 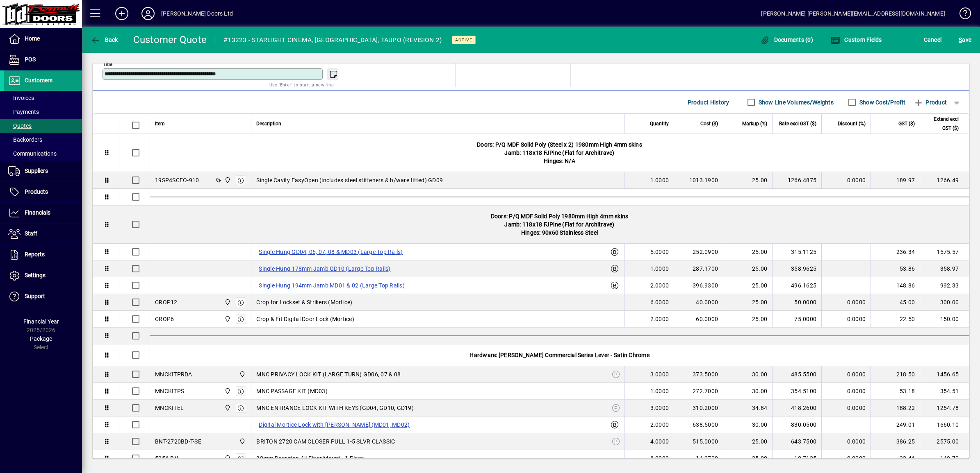 I want to click on span: Markup (%), so click(x=755, y=124).